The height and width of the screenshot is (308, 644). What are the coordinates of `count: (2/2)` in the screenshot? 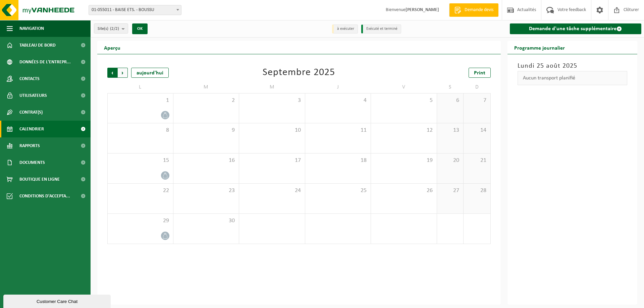 It's located at (114, 28).